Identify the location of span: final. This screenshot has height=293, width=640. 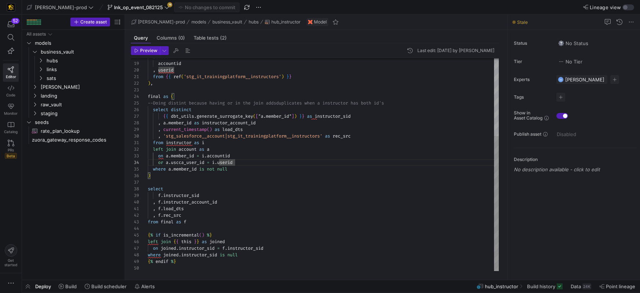
(154, 96).